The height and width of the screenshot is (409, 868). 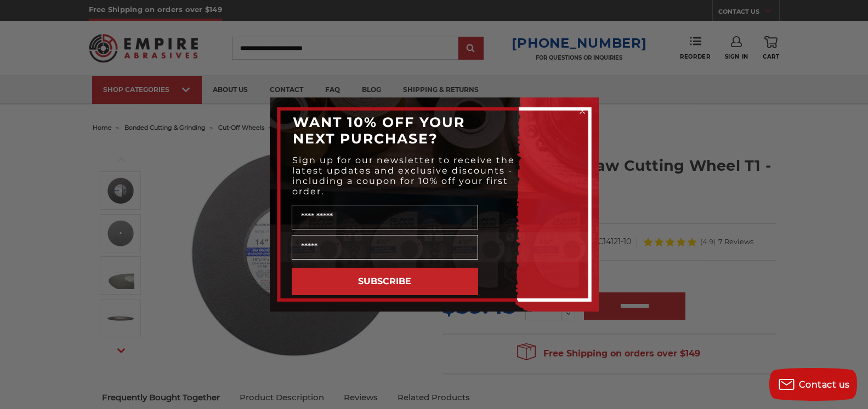 I want to click on span: WANT 10% OFF YOUR NEXT PURCHASE?, so click(x=379, y=130).